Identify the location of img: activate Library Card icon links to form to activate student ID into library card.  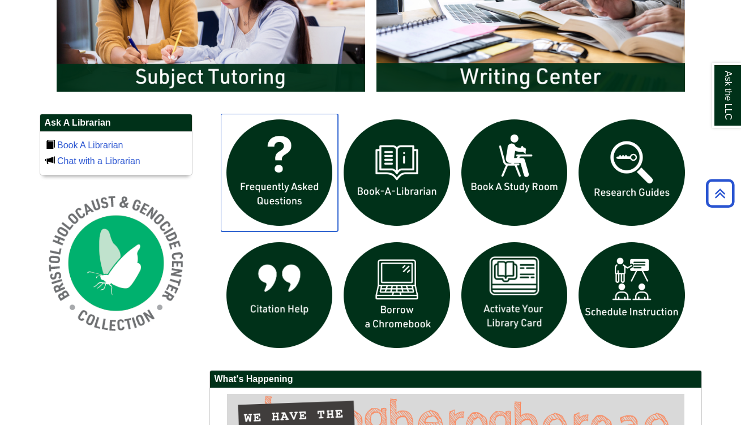
(515, 296).